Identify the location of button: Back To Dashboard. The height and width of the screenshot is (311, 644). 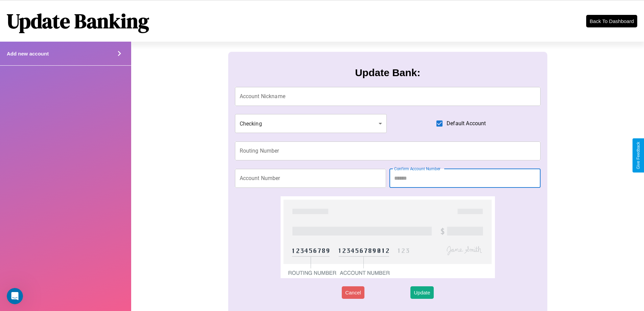
(612, 21).